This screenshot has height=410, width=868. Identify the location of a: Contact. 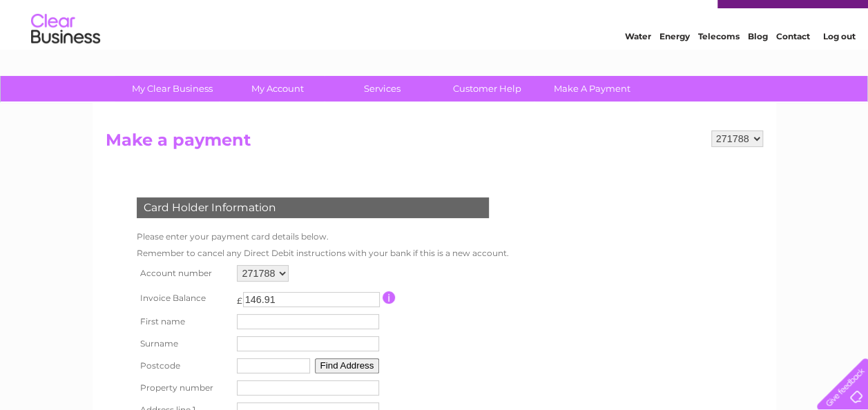
(792, 64).